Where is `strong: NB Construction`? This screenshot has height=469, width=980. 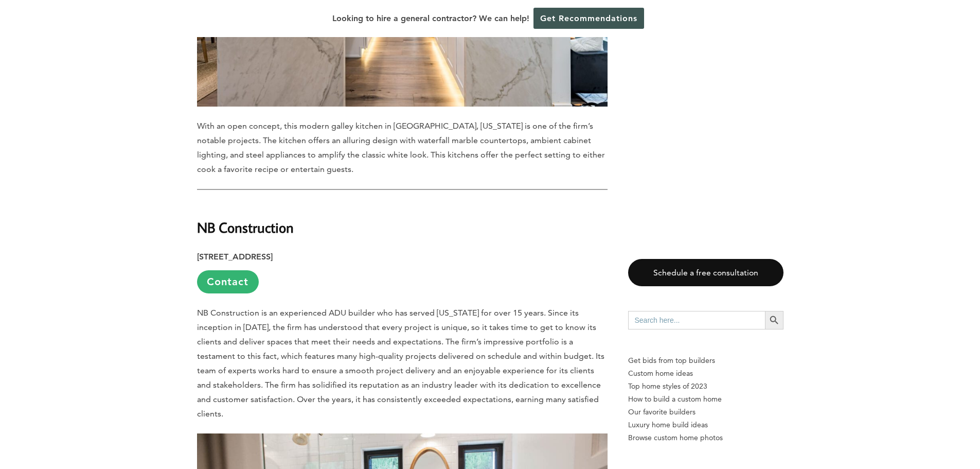
strong: NB Construction is located at coordinates (245, 227).